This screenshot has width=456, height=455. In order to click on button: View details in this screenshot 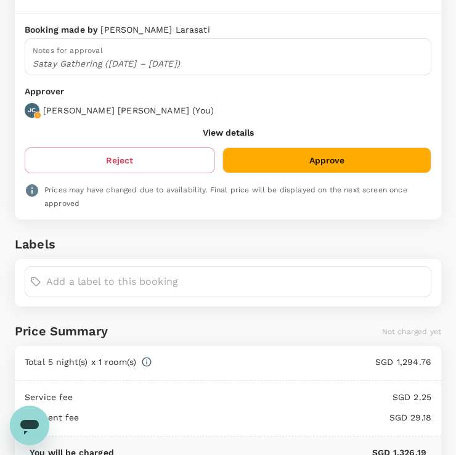, I will do `click(228, 133)`.